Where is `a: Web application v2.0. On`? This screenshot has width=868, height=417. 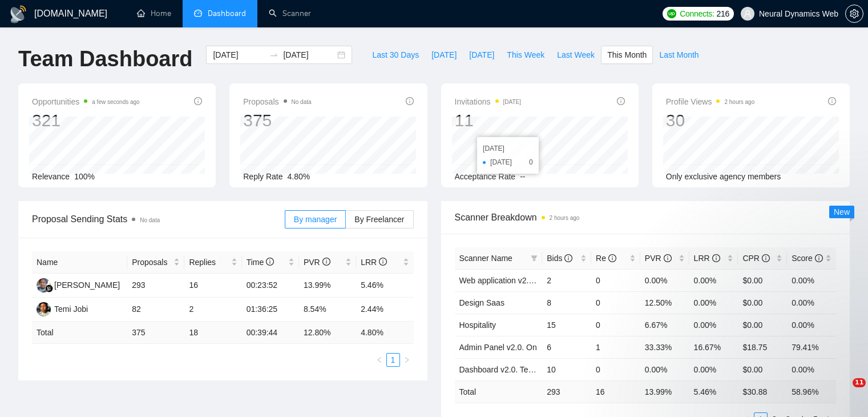 a: Web application v2.0. On is located at coordinates (504, 281).